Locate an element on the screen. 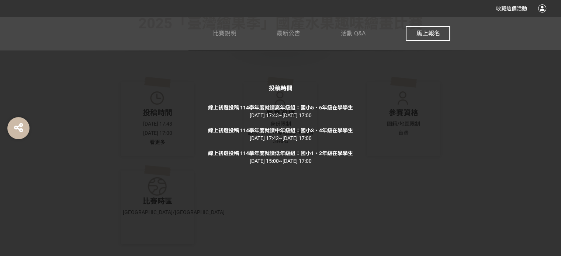 This screenshot has height=256, width=561. span: 線上初選投稿 114學年度就讀低年級組：國小1、2年級在學學生 is located at coordinates (280, 153).